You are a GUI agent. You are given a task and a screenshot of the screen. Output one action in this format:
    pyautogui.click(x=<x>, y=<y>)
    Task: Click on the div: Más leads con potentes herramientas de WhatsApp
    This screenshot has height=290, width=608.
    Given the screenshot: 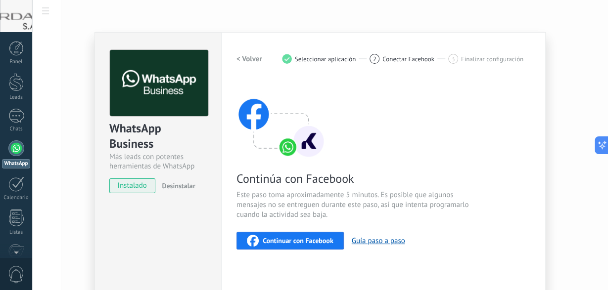 What is the action you would take?
    pyautogui.click(x=158, y=162)
    